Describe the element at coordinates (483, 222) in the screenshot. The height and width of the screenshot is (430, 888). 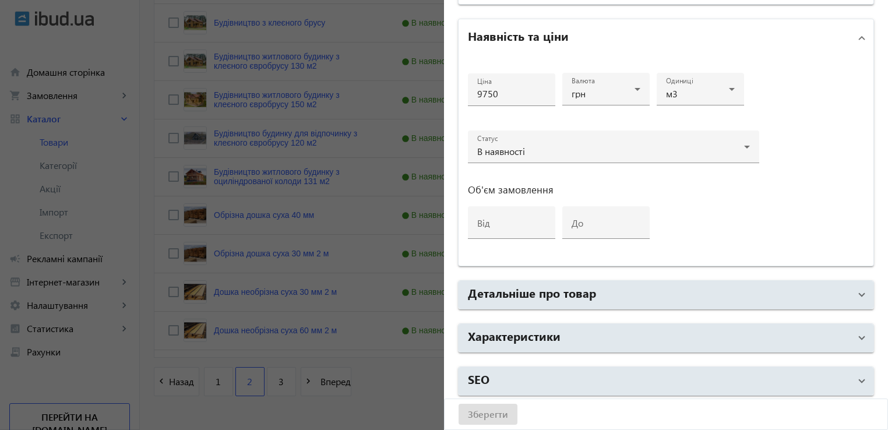
I see `mat-label: від` at that location.